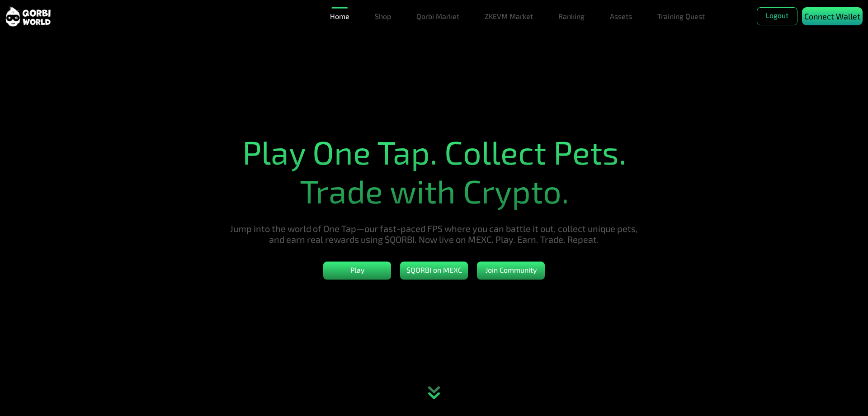  What do you see at coordinates (509, 16) in the screenshot?
I see `a: ZKEVM Market` at bounding box center [509, 16].